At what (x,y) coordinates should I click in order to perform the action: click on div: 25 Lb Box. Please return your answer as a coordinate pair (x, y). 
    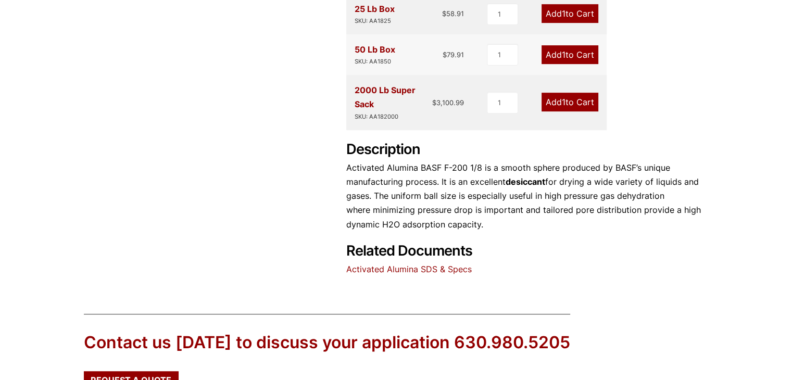
    Looking at the image, I should click on (374, 14).